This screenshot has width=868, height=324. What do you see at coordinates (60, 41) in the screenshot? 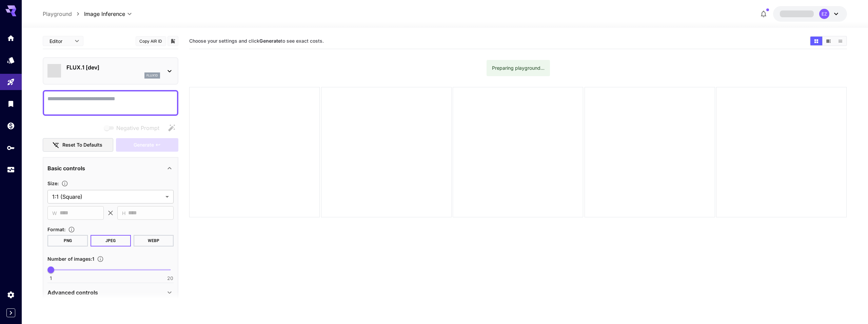
I see `span: Editor` at bounding box center [60, 41].